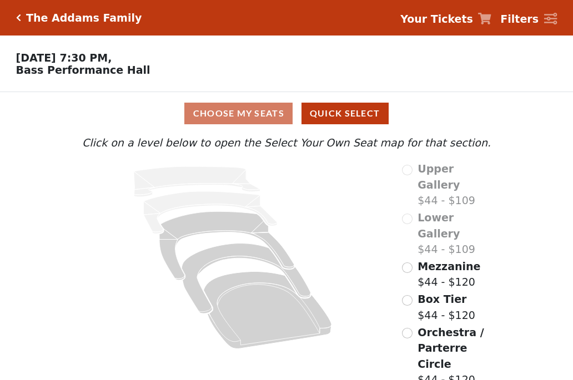 Image resolution: width=573 pixels, height=380 pixels. I want to click on a: Your Tickets, so click(445, 19).